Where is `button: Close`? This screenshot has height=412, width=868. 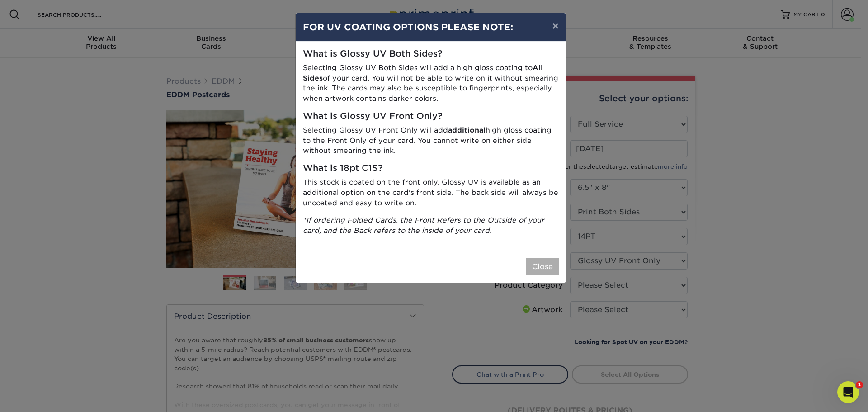
button: Close is located at coordinates (542, 267).